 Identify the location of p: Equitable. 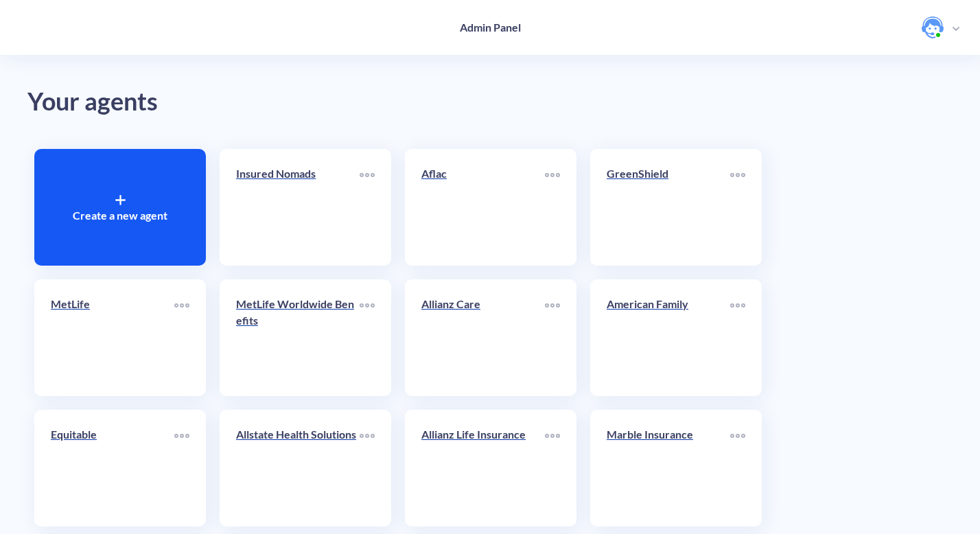
(113, 434).